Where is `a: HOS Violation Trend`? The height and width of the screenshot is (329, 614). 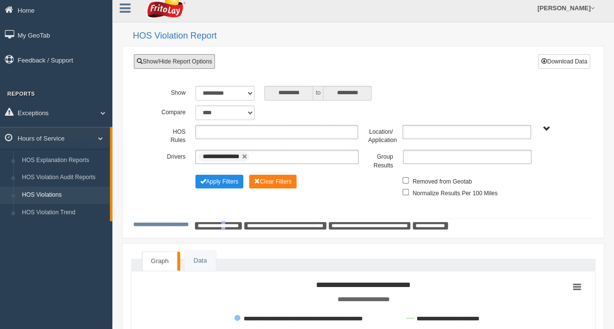 a: HOS Violation Trend is located at coordinates (64, 213).